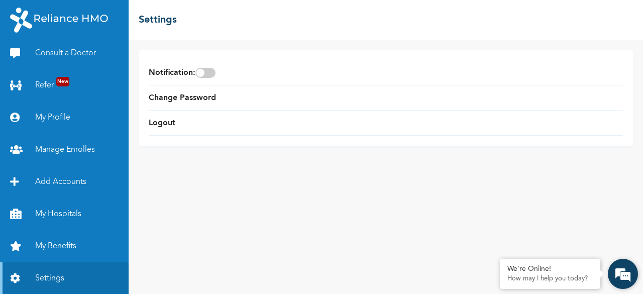 Image resolution: width=643 pixels, height=294 pixels. What do you see at coordinates (182, 98) in the screenshot?
I see `a: Change Password` at bounding box center [182, 98].